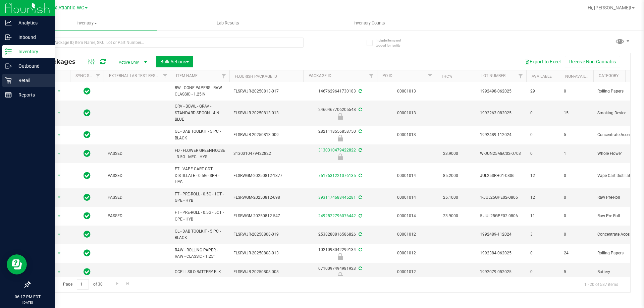 The image size is (644, 308). Describe the element at coordinates (266, 176) in the screenshot. I see `span: FLSRWGM-20250812-1377` at that location.